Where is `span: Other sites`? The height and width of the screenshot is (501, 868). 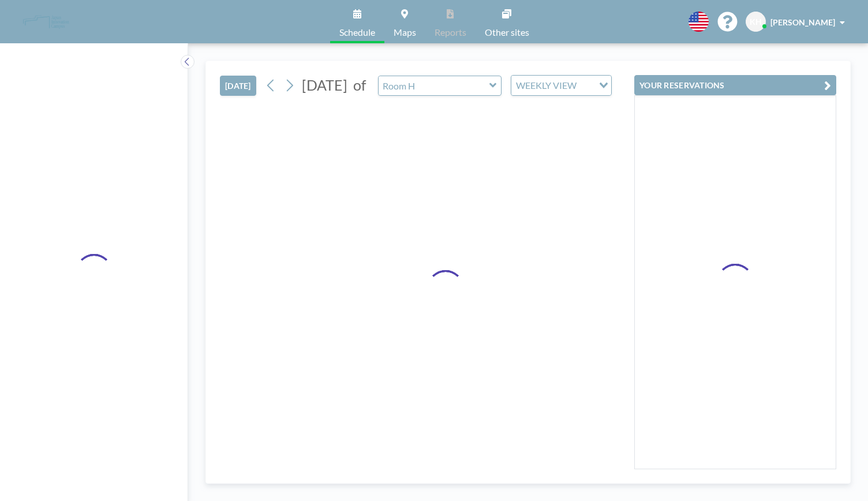 span: Other sites is located at coordinates (507, 32).